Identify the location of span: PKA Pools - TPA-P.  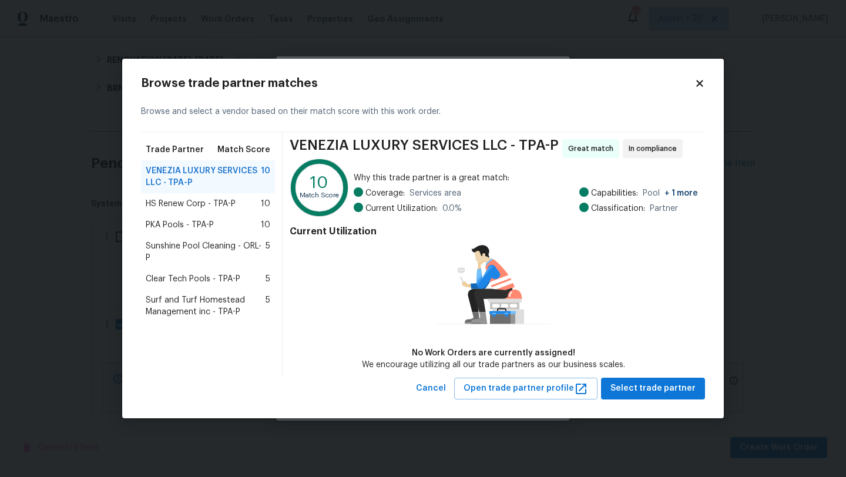
(180, 225).